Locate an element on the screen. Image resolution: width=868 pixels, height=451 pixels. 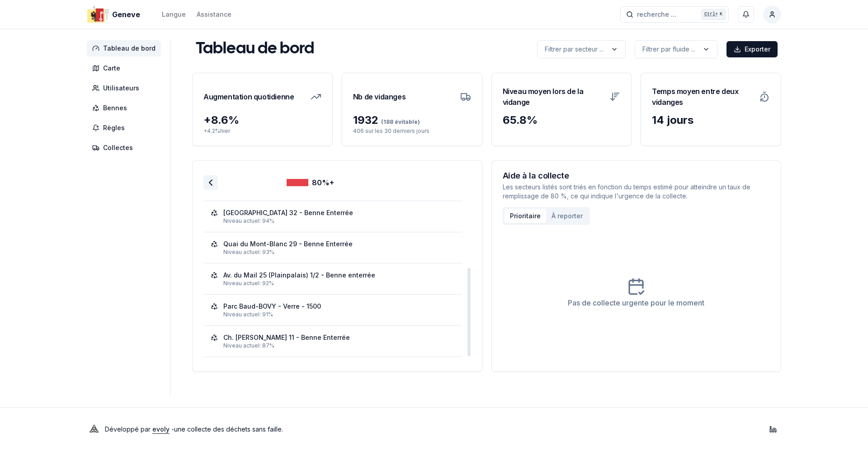
a: Tableau de bord is located at coordinates (125, 48).